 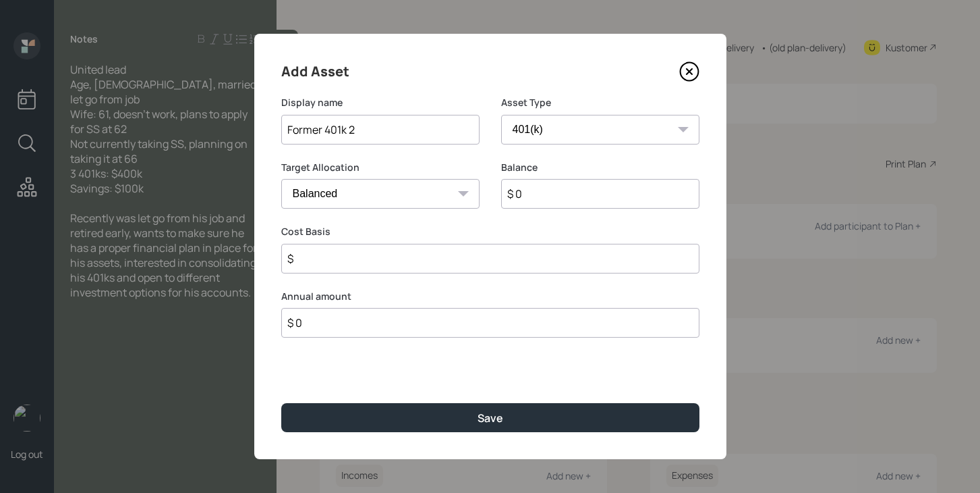 I want to click on label: Asset Type, so click(x=600, y=103).